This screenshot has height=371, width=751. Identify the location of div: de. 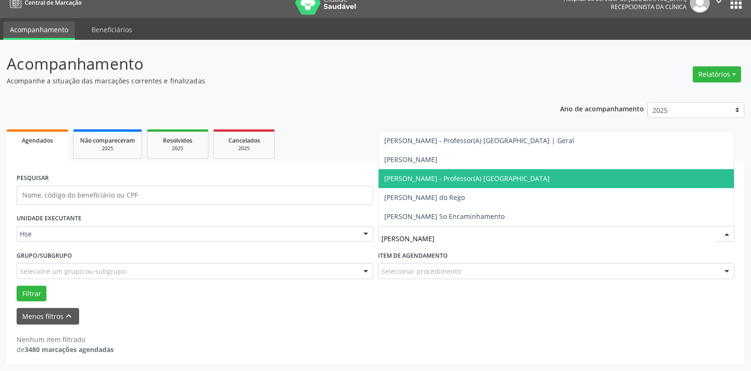
(65, 349).